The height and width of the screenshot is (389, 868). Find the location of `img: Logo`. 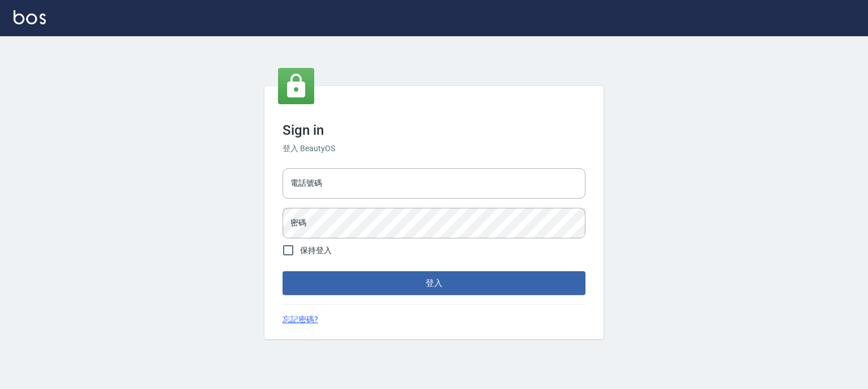

img: Logo is located at coordinates (30, 17).